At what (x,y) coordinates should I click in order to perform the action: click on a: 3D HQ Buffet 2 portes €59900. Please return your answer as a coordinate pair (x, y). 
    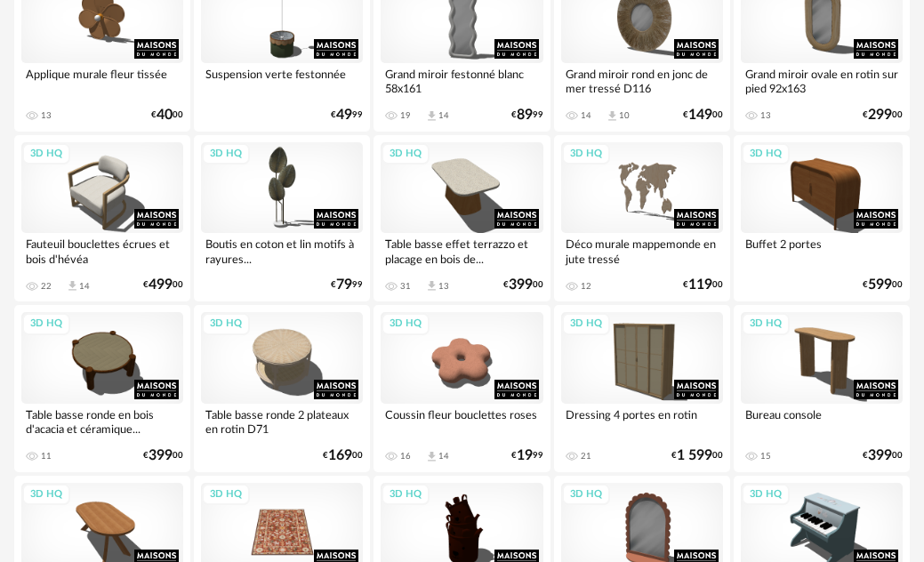
    Looking at the image, I should click on (821, 218).